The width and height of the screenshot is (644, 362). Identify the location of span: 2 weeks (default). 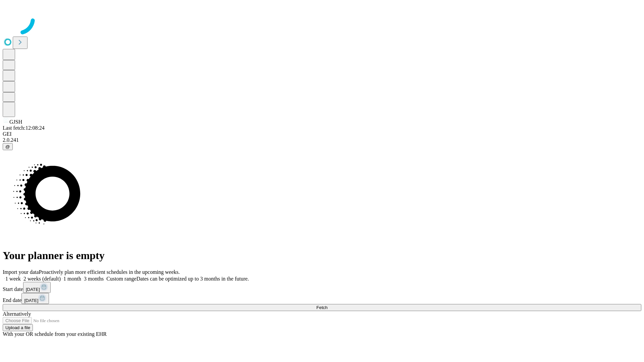
(42, 279).